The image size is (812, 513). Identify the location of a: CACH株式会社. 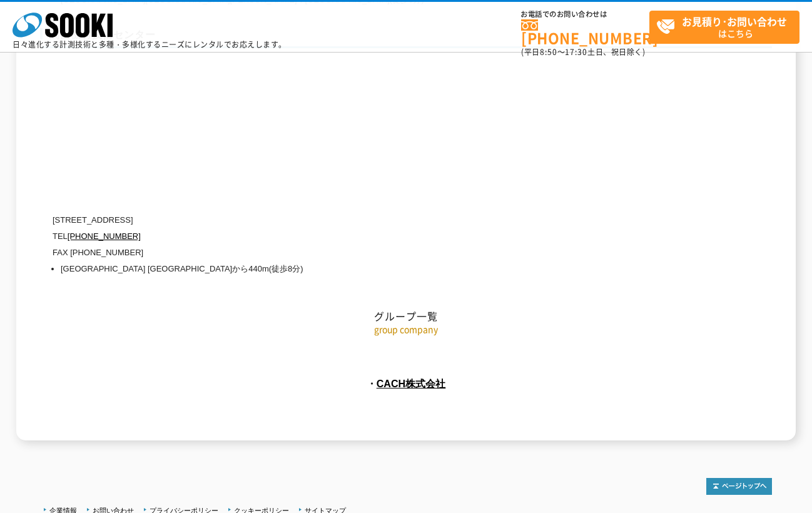
(411, 384).